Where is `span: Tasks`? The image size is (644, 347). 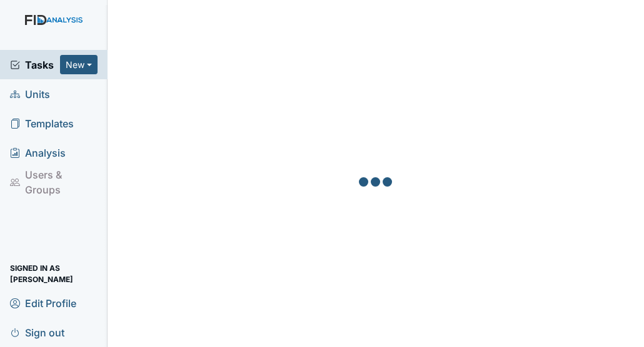 span: Tasks is located at coordinates (35, 65).